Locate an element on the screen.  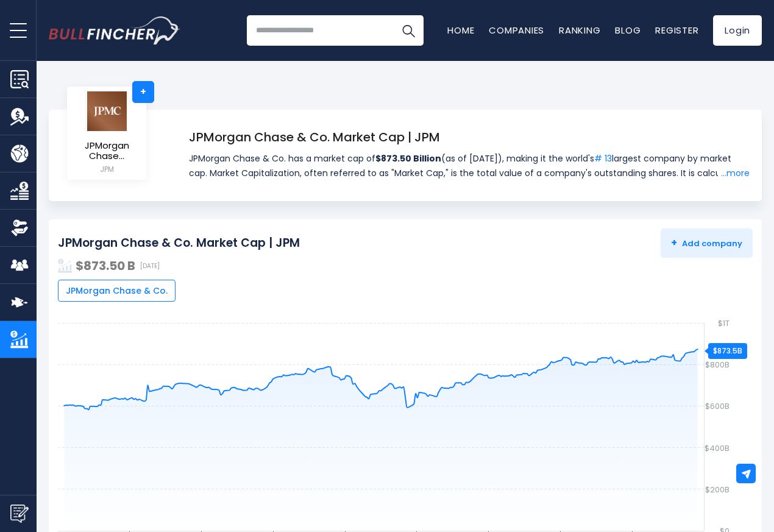
img: Ownership is located at coordinates (19, 228).